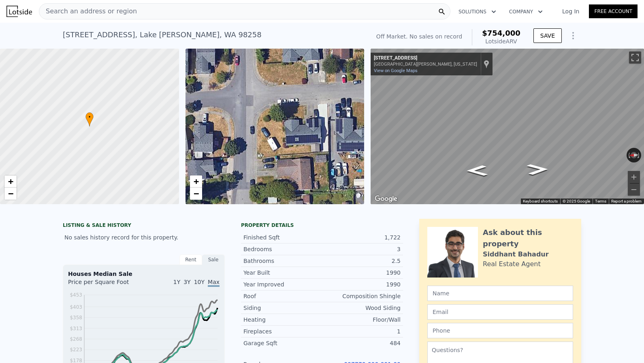  Describe the element at coordinates (573, 36) in the screenshot. I see `button: Show Options` at that location.